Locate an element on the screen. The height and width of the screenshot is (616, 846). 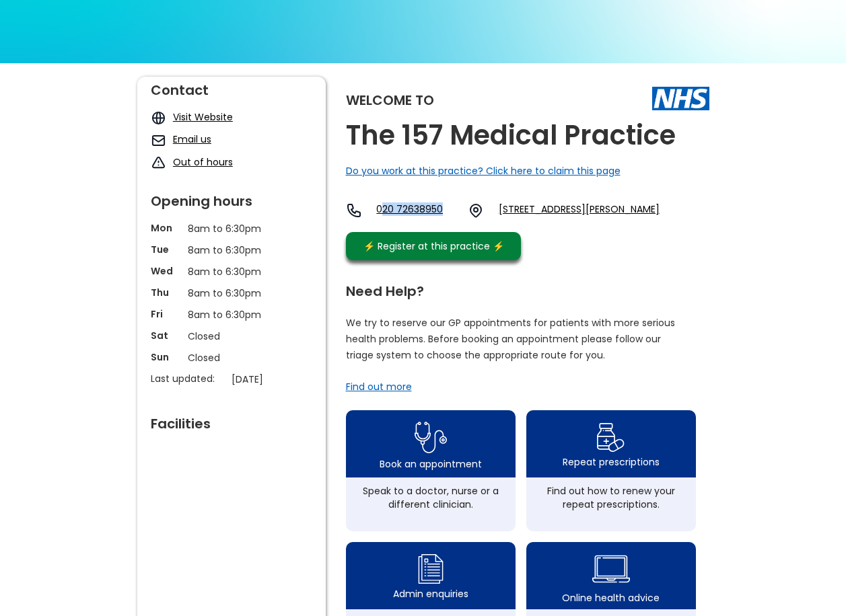
div: ⚡️ Register at this practice ⚡️ is located at coordinates (434, 246).